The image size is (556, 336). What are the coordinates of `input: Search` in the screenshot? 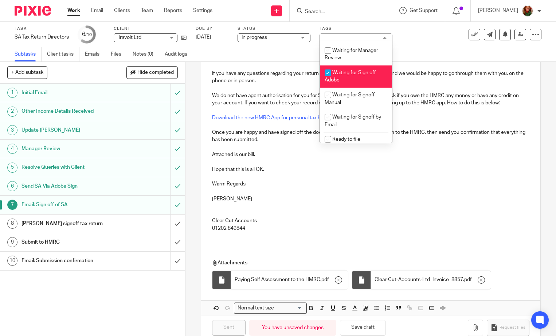 It's located at (337, 12).